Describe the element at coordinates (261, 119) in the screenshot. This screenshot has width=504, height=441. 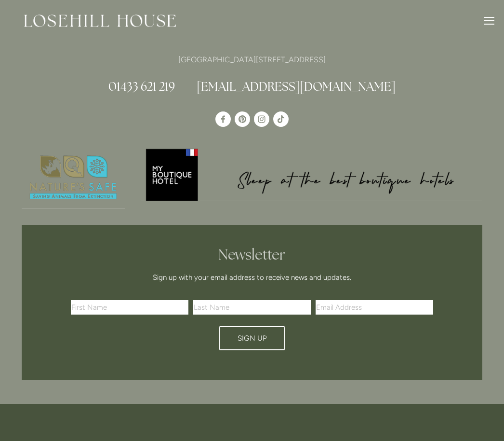
I see `a: Instagram` at that location.